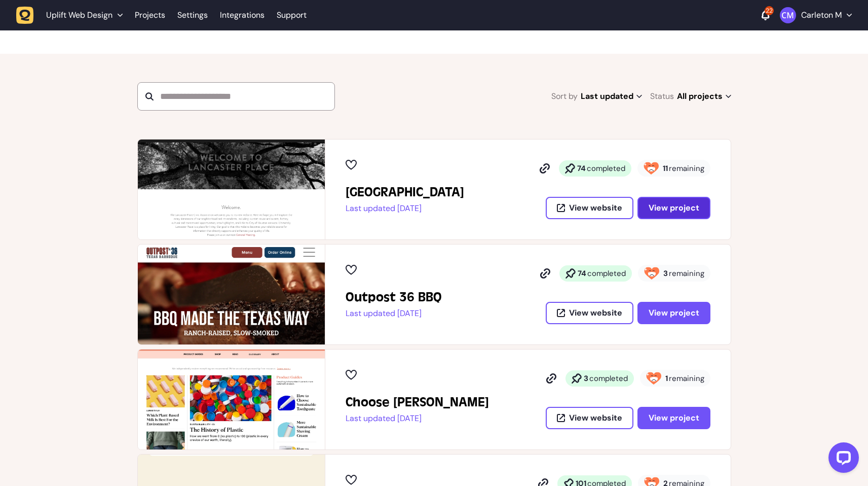 This screenshot has height=486, width=868. I want to click on strong: 11, so click(665, 169).